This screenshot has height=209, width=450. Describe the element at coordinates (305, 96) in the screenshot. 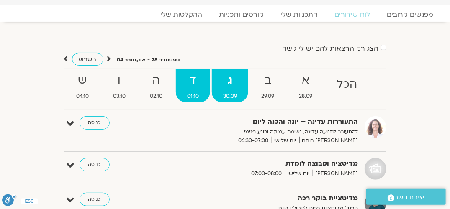

I see `span: 28.09` at that location.